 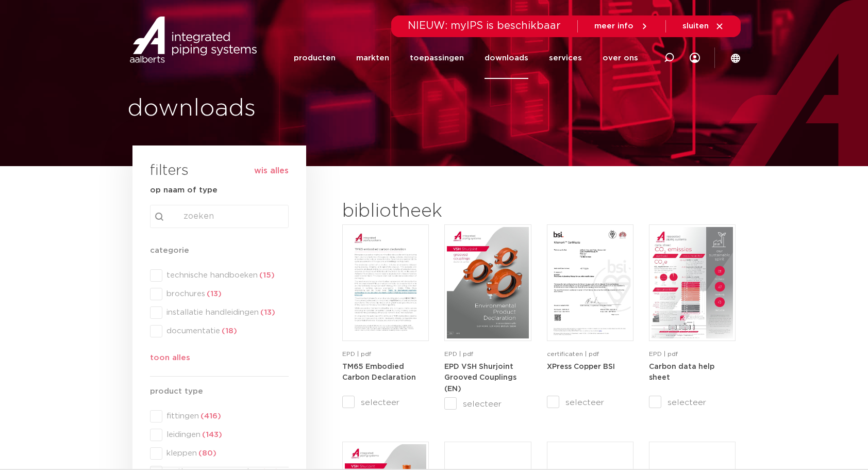 I want to click on a: meer info, so click(x=622, y=27).